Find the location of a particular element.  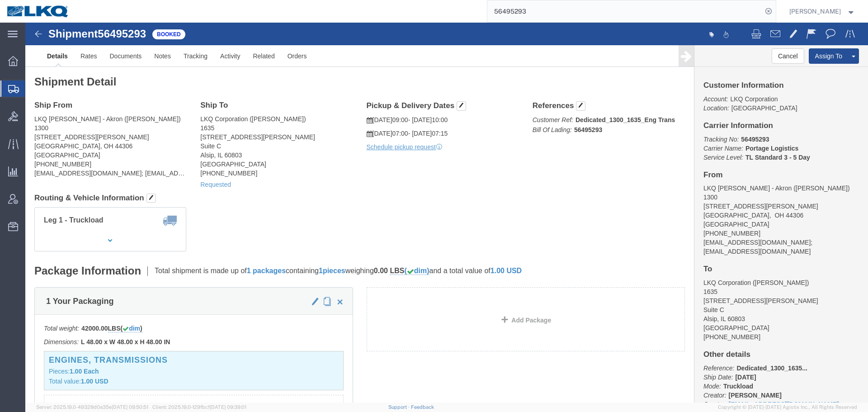

span: Server: 2025.19.0-49328d0a35e is located at coordinates (92, 406).